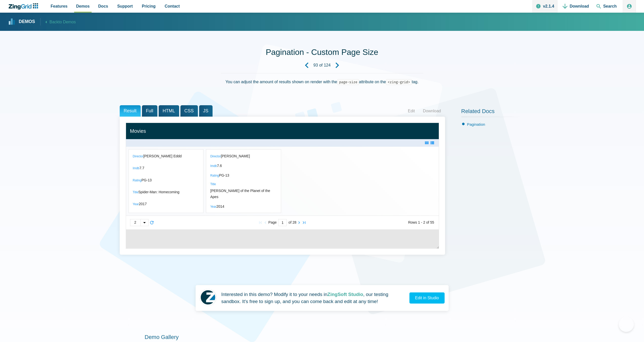 This screenshot has height=342, width=644. What do you see at coordinates (265, 223) in the screenshot?
I see `zg-button: prevpage` at bounding box center [265, 223].